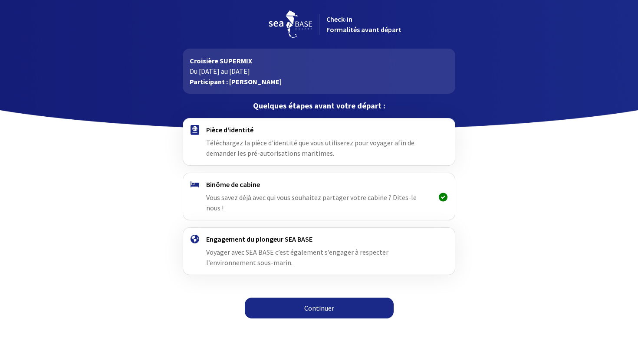 This screenshot has height=364, width=638. What do you see at coordinates (195, 129) in the screenshot?
I see `img: passport.svg` at bounding box center [195, 129].